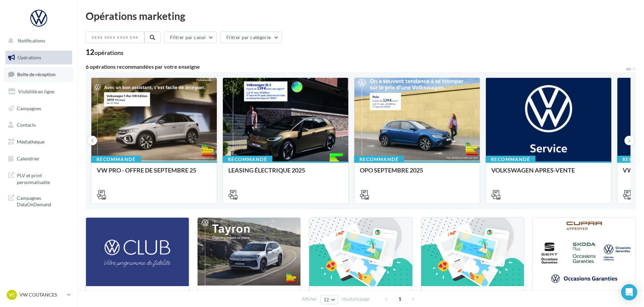  Describe the element at coordinates (43, 178) in the screenshot. I see `span: PLV et print personnalisable` at that location.